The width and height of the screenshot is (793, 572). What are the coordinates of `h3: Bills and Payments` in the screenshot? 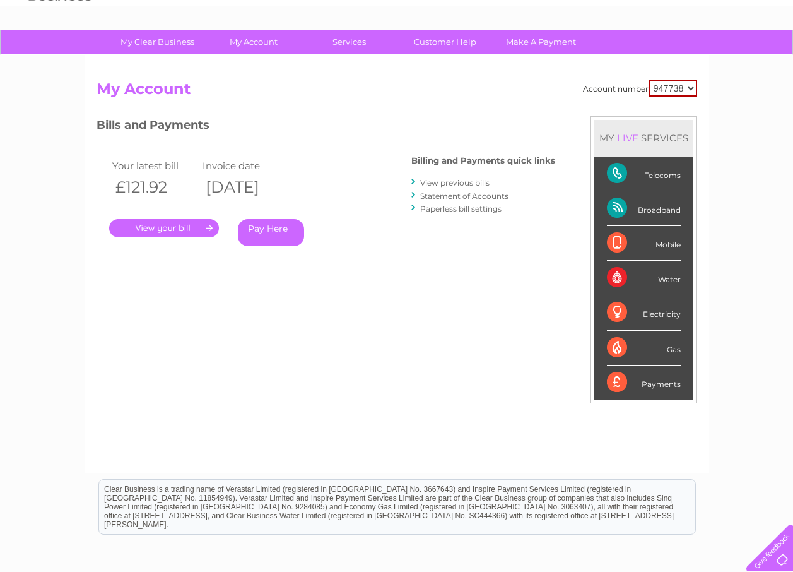 It's located at (326, 127).